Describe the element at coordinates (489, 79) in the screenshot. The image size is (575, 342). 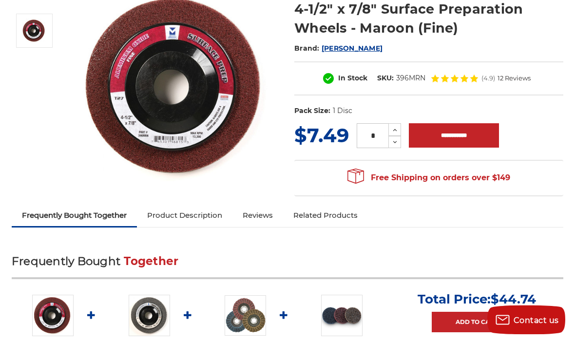
I see `span: (4.9)` at that location.